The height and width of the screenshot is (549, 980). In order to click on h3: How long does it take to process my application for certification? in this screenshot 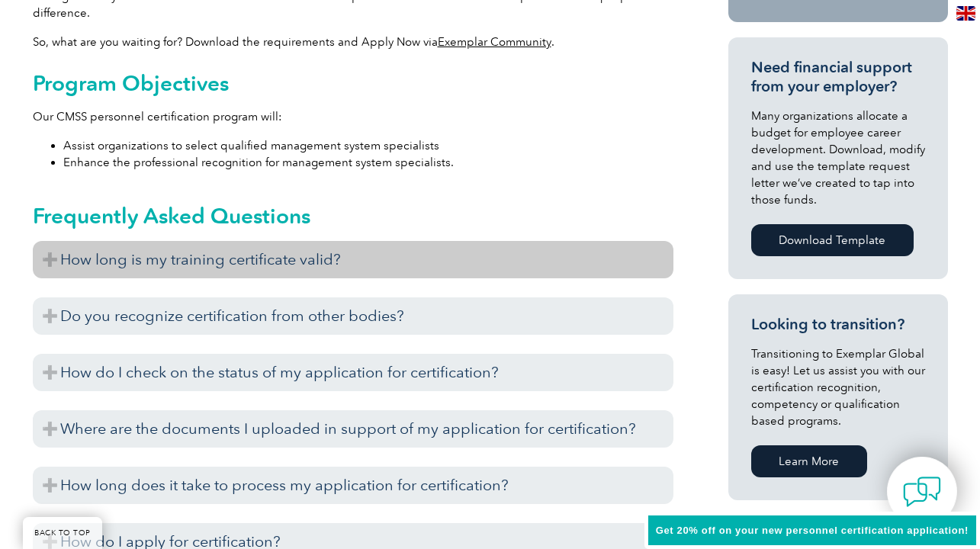, I will do `click(353, 485)`.